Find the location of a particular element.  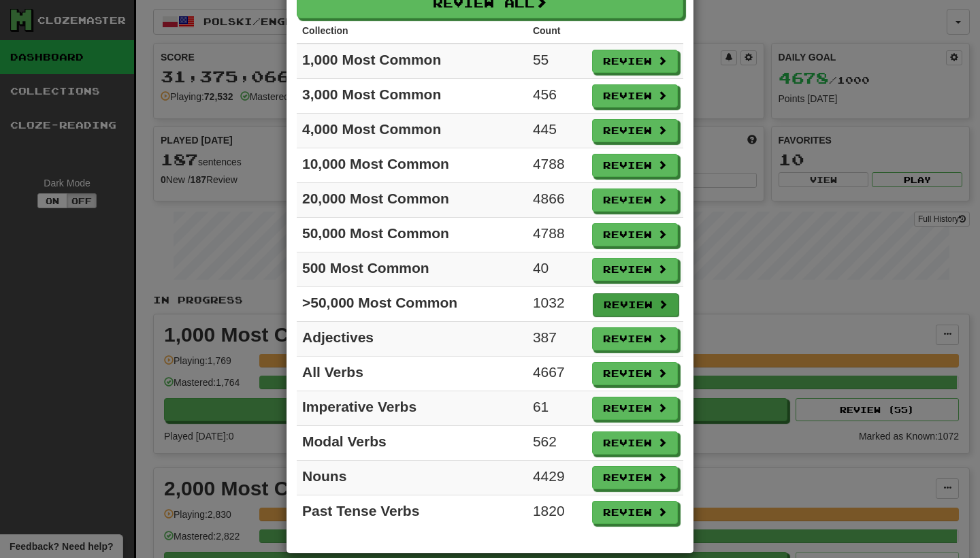

td: 20,000 Most Common is located at coordinates (412, 200).